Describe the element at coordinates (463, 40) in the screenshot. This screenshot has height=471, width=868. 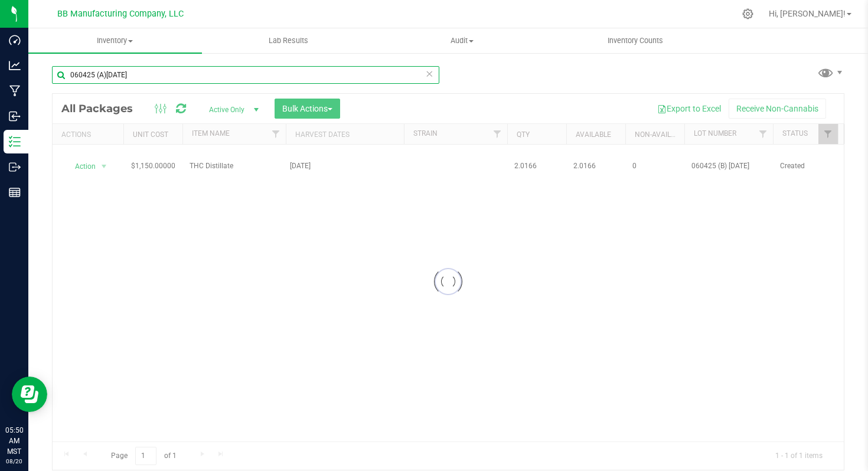
I see `span: Audit` at that location.